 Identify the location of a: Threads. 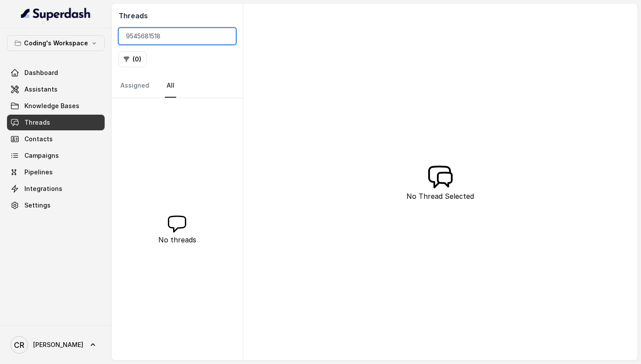
(56, 122).